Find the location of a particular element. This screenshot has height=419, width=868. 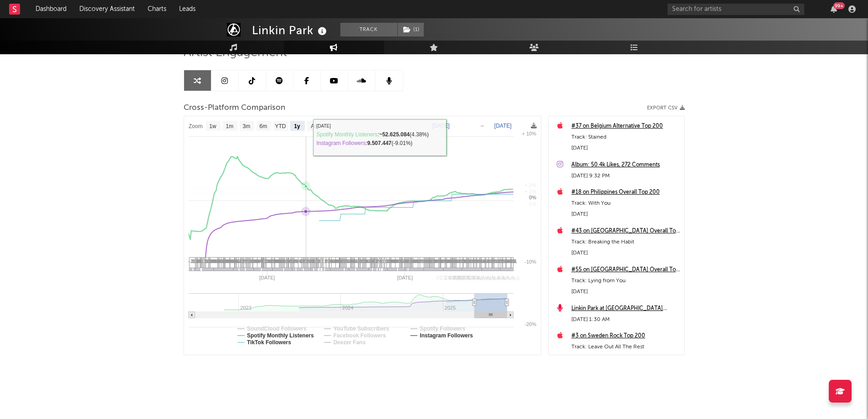

input: Search for artists is located at coordinates (736, 9).